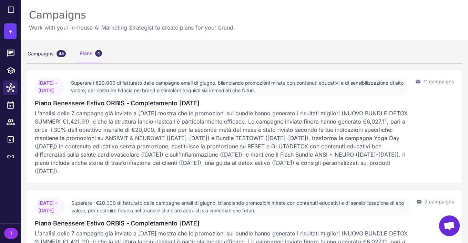 The width and height of the screenshot is (468, 243). Describe the element at coordinates (450, 226) in the screenshot. I see `a: Aprire la chat` at that location.